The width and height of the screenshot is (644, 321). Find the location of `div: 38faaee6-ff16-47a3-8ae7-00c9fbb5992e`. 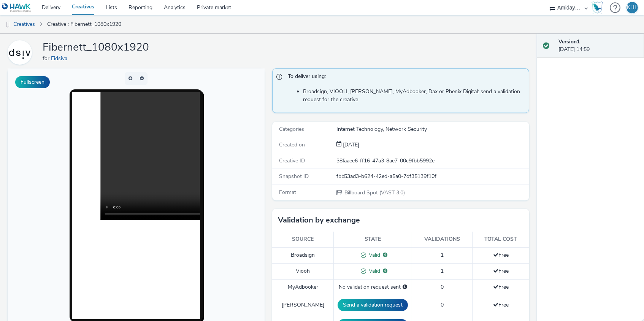

div: 38faaee6-ff16-47a3-8ae7-00c9fbb5992e is located at coordinates (432, 161).